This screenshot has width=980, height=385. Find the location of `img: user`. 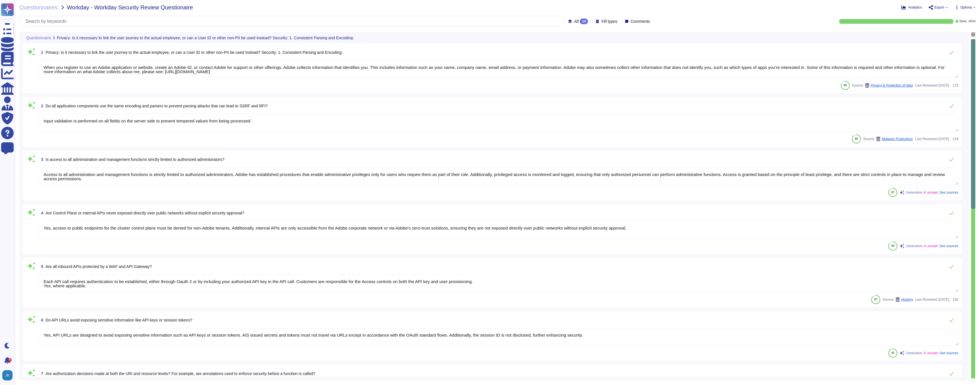

img: user is located at coordinates (7, 376).